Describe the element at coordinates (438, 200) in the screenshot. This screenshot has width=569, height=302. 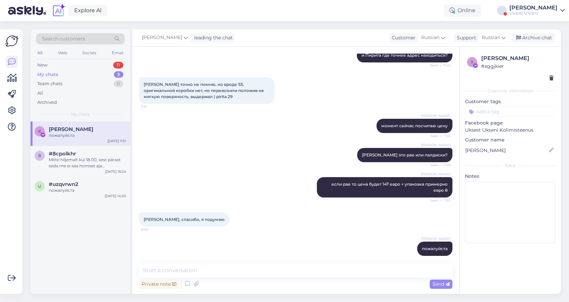
I see `span: Seen ✓ 7:59` at that location.